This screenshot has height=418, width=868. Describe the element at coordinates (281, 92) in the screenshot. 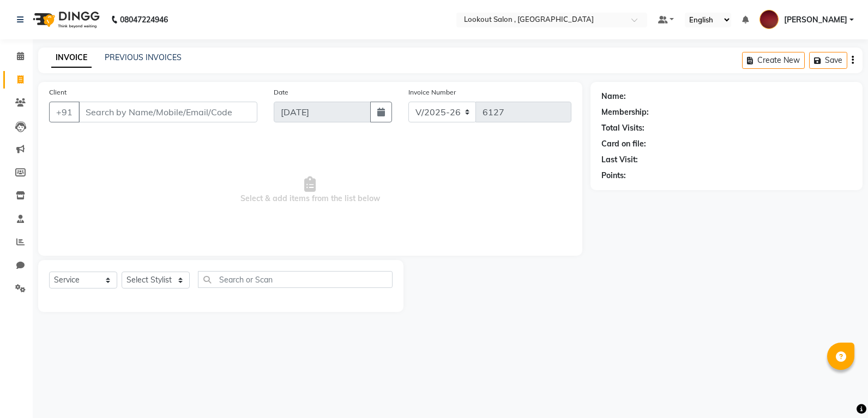

I see `label: Date` at that location.